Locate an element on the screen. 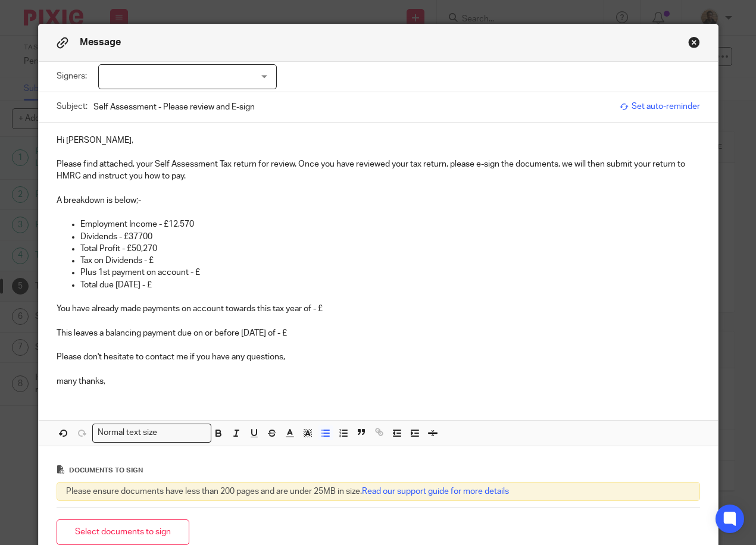  p: many thanks, is located at coordinates (378, 382).